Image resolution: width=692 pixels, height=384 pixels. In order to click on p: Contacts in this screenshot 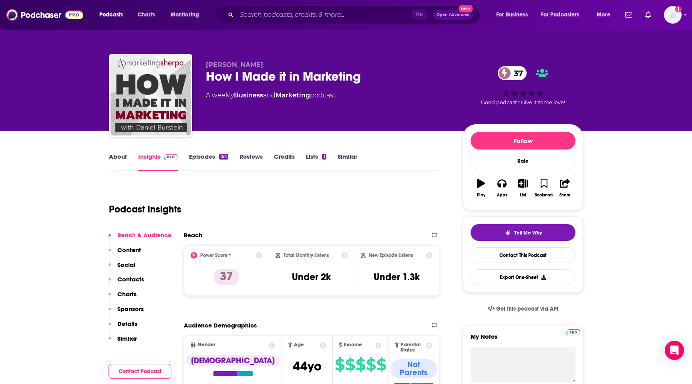, I will do `click(131, 279)`.